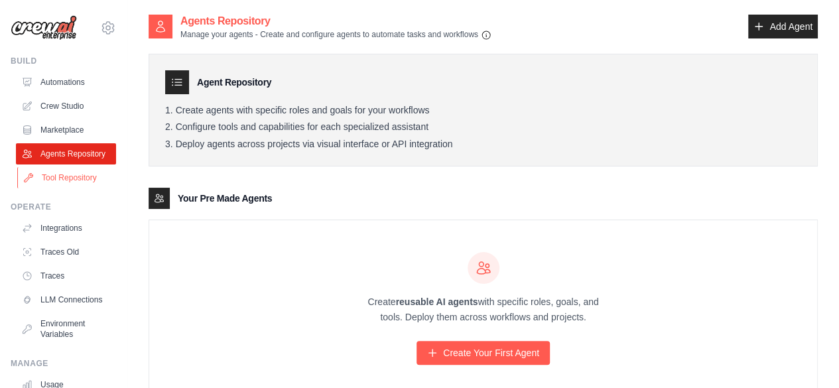 The height and width of the screenshot is (388, 839). What do you see at coordinates (483, 310) in the screenshot?
I see `p: Create with specific roles, goals, and tools. Deploy them across workflows and projects.` at bounding box center [483, 310].